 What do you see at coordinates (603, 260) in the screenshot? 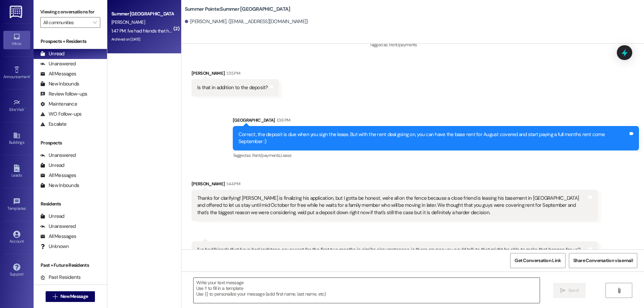
I see `button: Share Conversation via email` at bounding box center [603, 260].